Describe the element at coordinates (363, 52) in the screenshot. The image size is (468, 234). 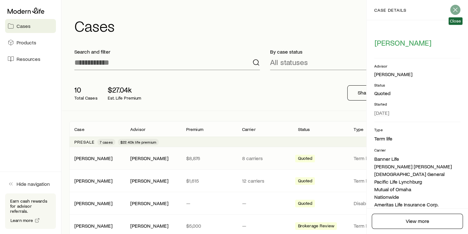
I see `p: By case status` at that location.